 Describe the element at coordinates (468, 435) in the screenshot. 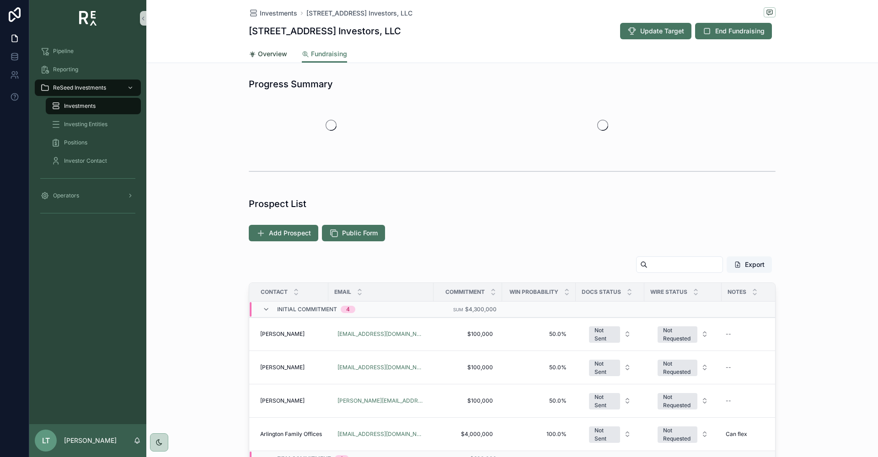

I see `a: $4,000,000` at that location.